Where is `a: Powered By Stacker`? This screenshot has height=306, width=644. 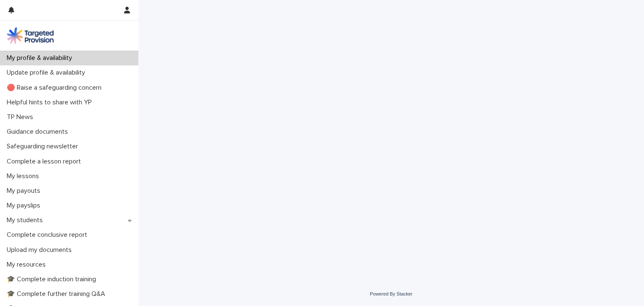
a: Powered By Stacker is located at coordinates (391, 294).